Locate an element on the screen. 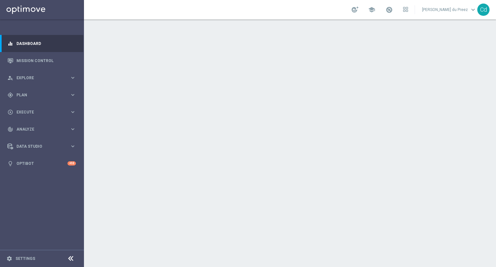 This screenshot has height=267, width=496. button: Mission Control is located at coordinates (42, 61).